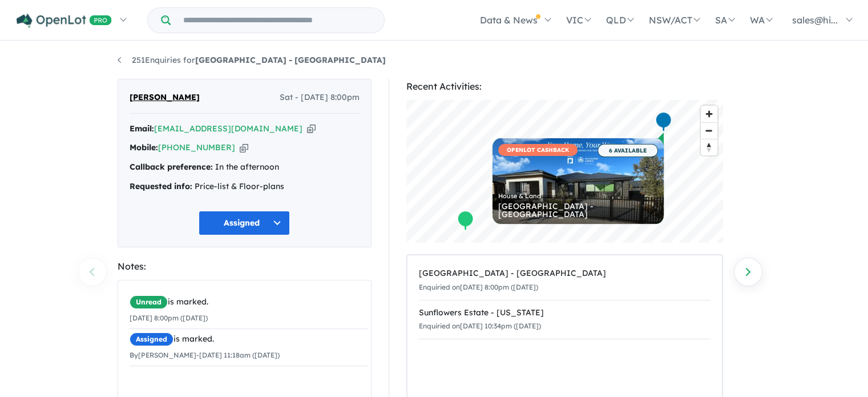  Describe the element at coordinates (244, 187) in the screenshot. I see `div: Price-list & Floor-plans` at that location.